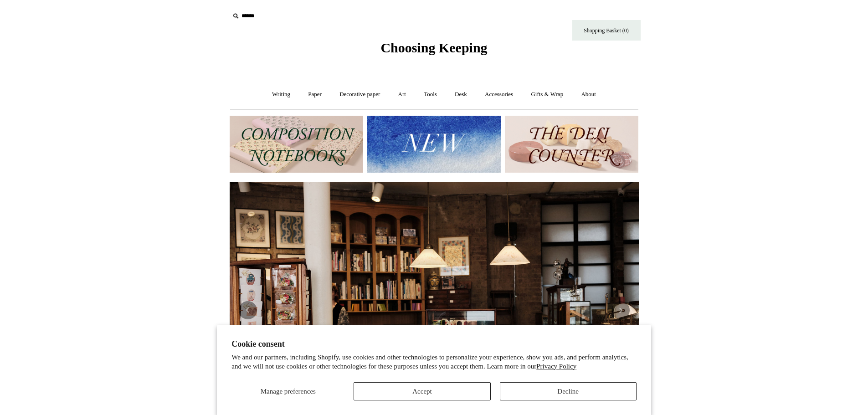 This screenshot has width=868, height=415. What do you see at coordinates (434, 51) in the screenshot?
I see `a: Choosing Keeping` at bounding box center [434, 51].